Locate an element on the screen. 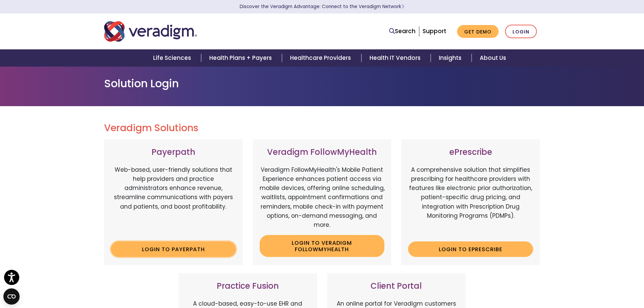 The width and height of the screenshot is (644, 308). a: Login to ePrescribe is located at coordinates (471, 249).